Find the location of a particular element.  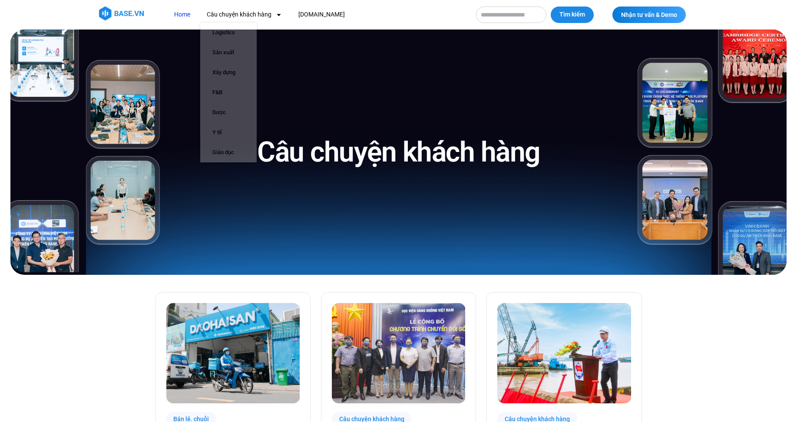

a: Nhận tư vấn & Demo is located at coordinates (649, 15).